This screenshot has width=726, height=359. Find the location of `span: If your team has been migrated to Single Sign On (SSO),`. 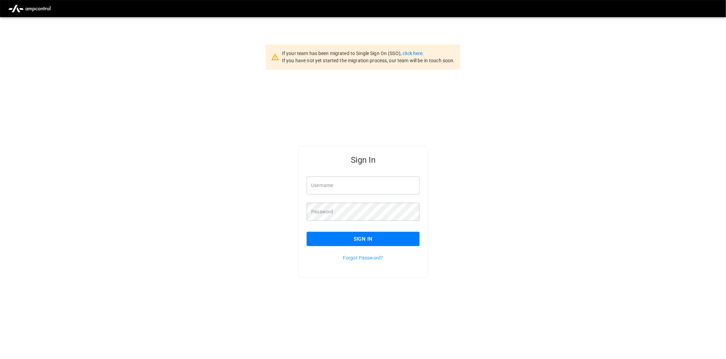

span: If your team has been migrated to Single Sign On (SSO), is located at coordinates (342, 53).